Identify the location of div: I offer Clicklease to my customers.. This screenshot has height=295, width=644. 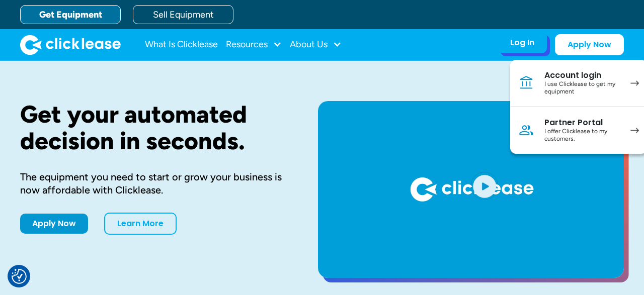
(582, 135).